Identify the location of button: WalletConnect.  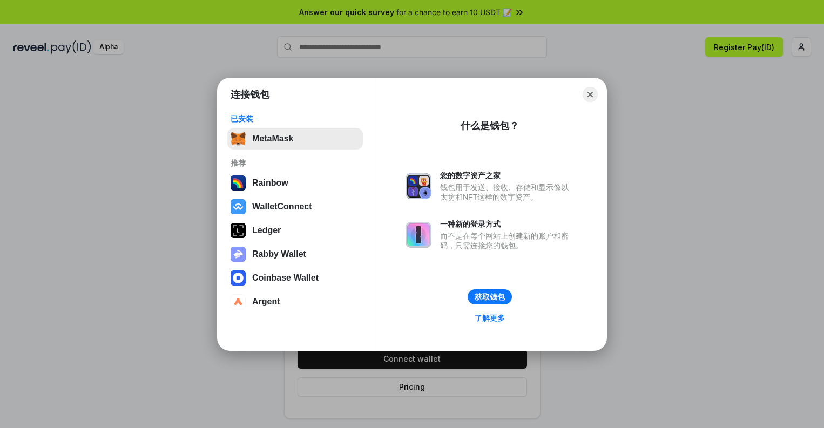
(295, 207).